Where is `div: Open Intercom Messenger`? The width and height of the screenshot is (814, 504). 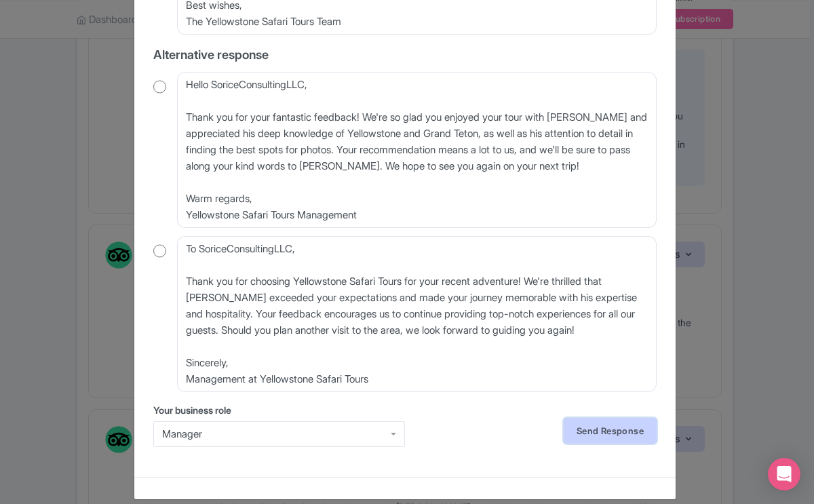
div: Open Intercom Messenger is located at coordinates (784, 474).